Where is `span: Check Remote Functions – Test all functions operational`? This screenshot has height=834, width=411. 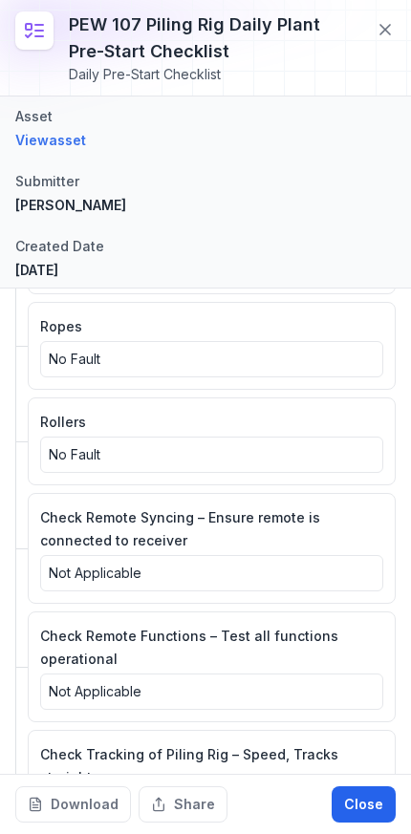 span: Check Remote Functions – Test all functions operational is located at coordinates (189, 647).